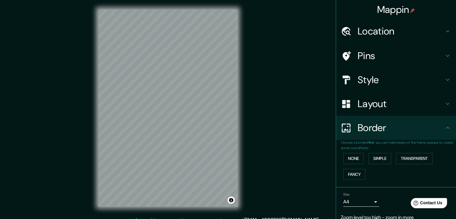 The height and width of the screenshot is (219, 456). Describe the element at coordinates (413, 11) in the screenshot. I see `img: pin-icon.png` at that location.